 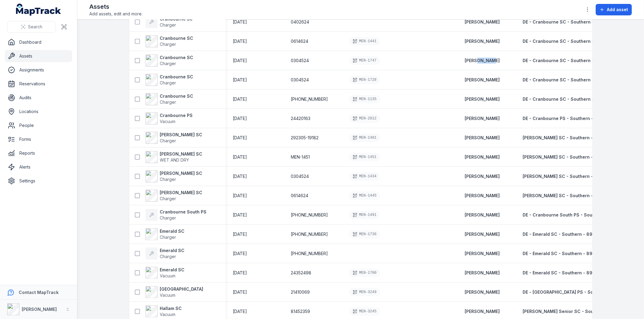 I want to click on a: Emerald SCCharger, so click(x=165, y=254).